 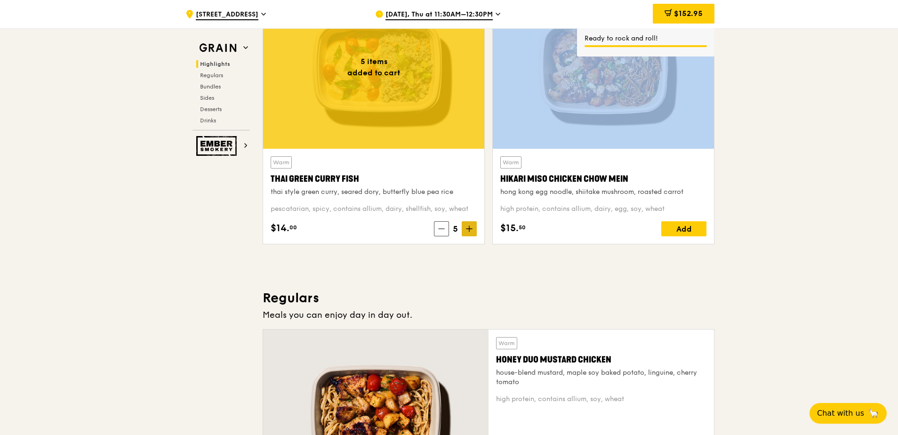 What do you see at coordinates (489, 298) in the screenshot?
I see `h3: Regulars` at bounding box center [489, 298].